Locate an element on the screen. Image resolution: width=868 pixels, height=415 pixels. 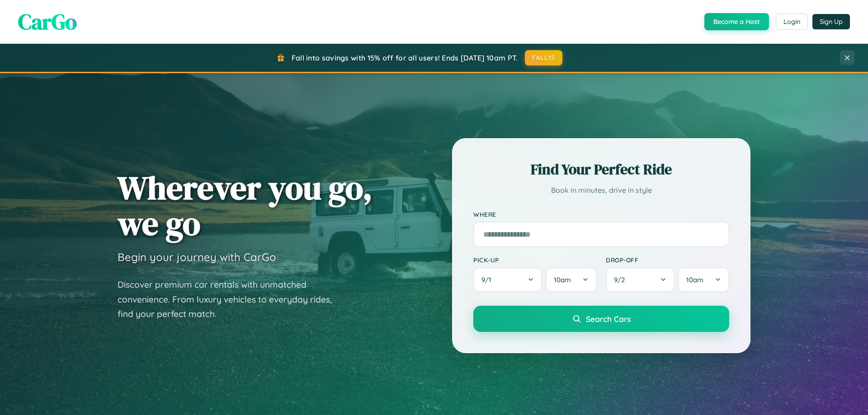
span: 9 / 1 is located at coordinates (489, 279).